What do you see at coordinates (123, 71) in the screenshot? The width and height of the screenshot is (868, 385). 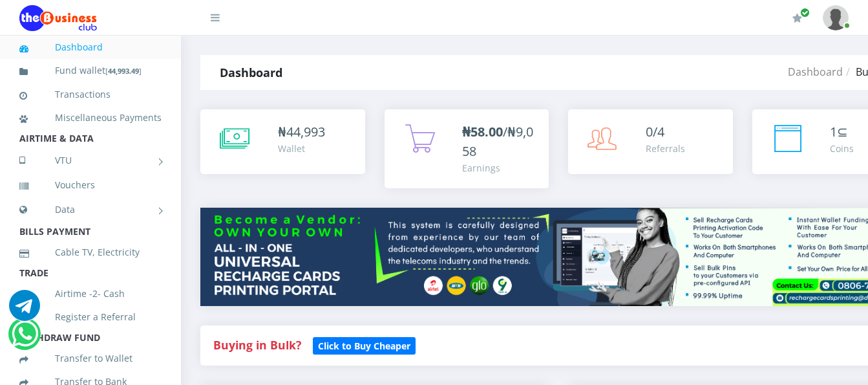 I see `b: 44,993.49` at bounding box center [123, 71].